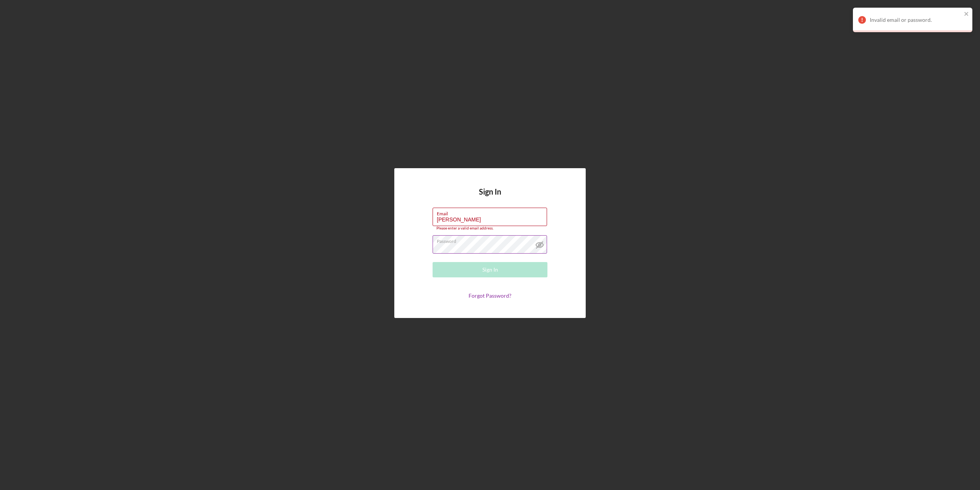  Describe the element at coordinates (490, 270) in the screenshot. I see `button: Sign In` at that location.